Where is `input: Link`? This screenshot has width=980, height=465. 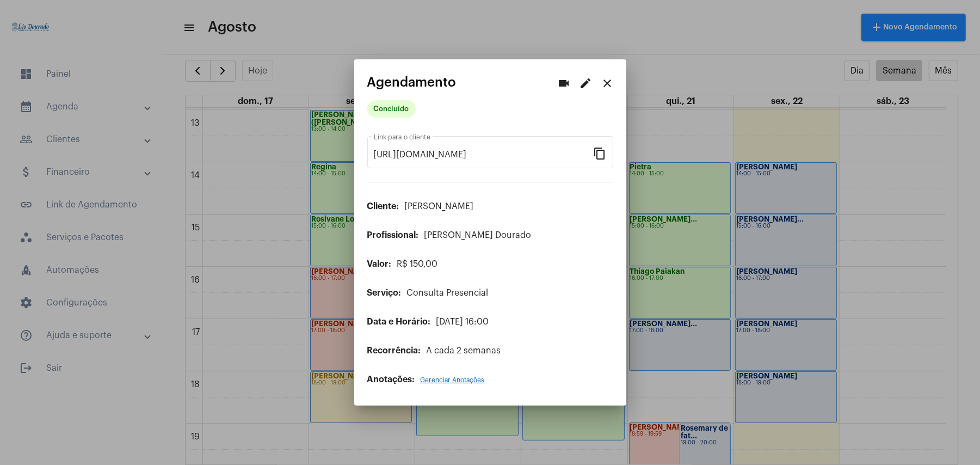
input: Link is located at coordinates (484, 155).